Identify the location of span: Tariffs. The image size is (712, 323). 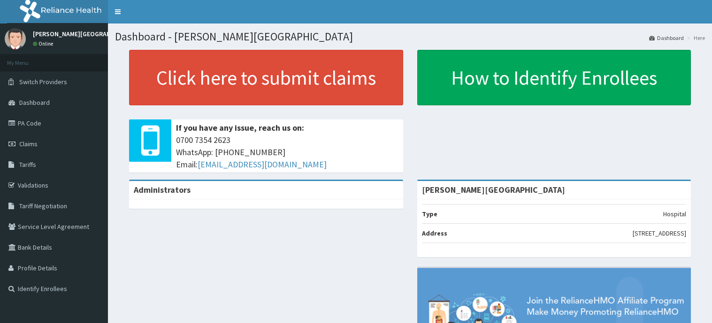
(28, 164).